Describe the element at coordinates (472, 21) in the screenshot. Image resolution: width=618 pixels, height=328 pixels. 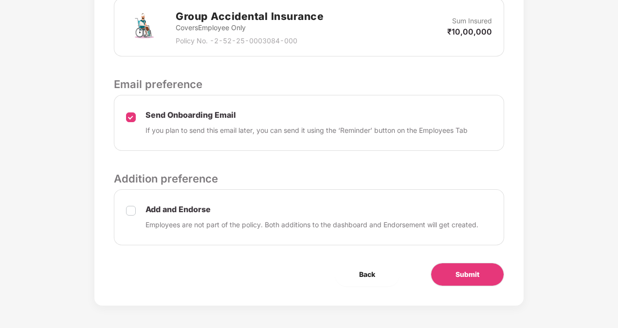
I see `p: Sum Insured` at that location.